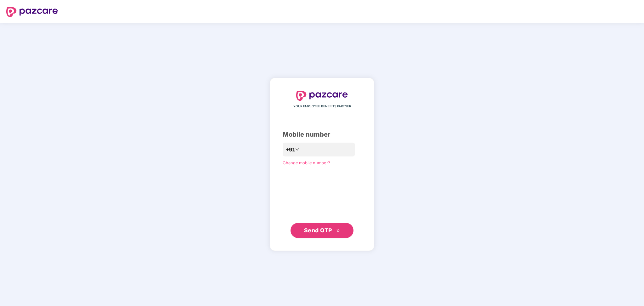 This screenshot has height=306, width=644. Describe the element at coordinates (297, 149) in the screenshot. I see `span: down` at that location.